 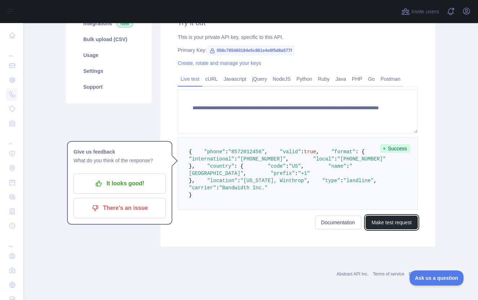 What do you see at coordinates (219, 63) in the screenshot?
I see `a: Create, rotate and manage your keys` at bounding box center [219, 63].